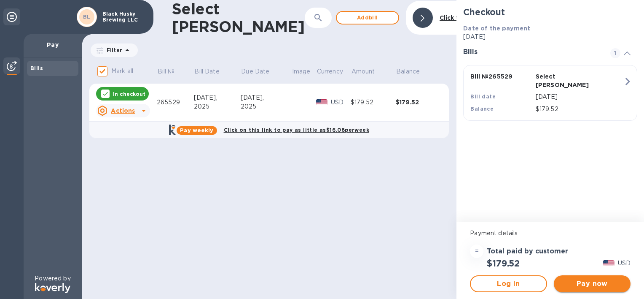  I want to click on p: Black Husky Brewing LLC, so click(123, 17).